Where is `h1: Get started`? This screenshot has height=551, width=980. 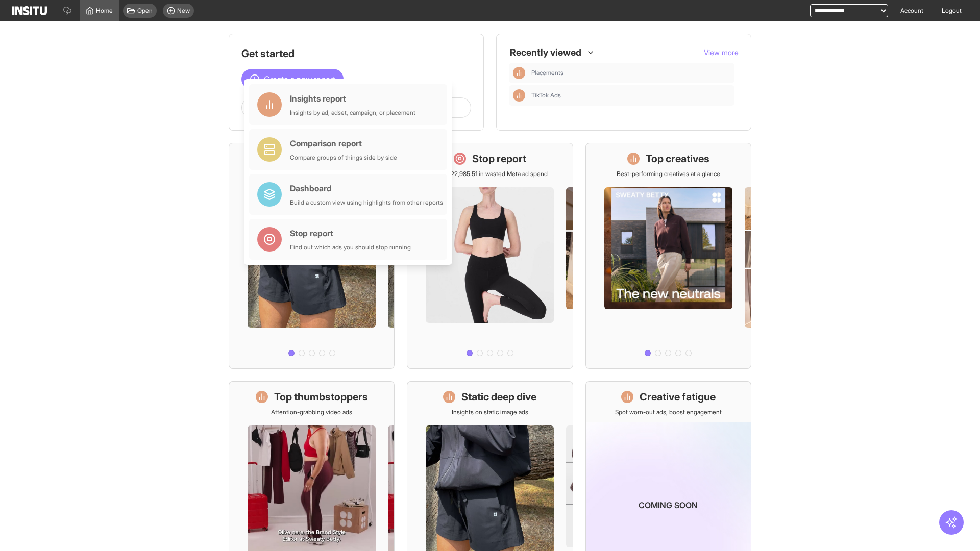
h1: Get started is located at coordinates (356, 53).